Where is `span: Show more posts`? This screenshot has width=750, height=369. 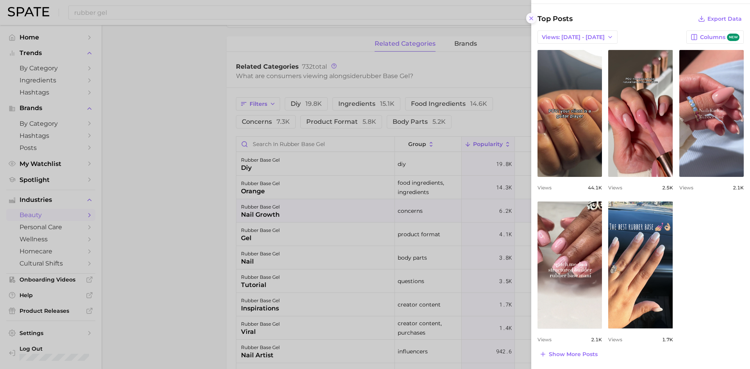 span: Show more posts is located at coordinates (573, 354).